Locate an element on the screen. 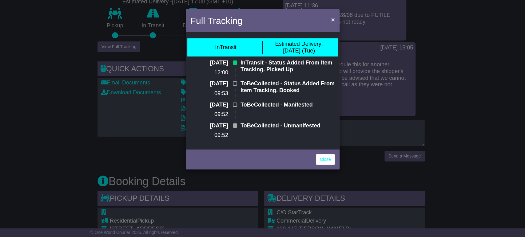 This screenshot has width=525, height=237. p: ToBeCollected - Manifested is located at coordinates (288, 105).